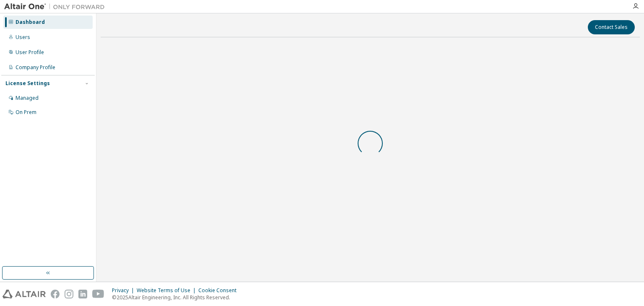 The width and height of the screenshot is (644, 306). I want to click on div: Managed, so click(27, 98).